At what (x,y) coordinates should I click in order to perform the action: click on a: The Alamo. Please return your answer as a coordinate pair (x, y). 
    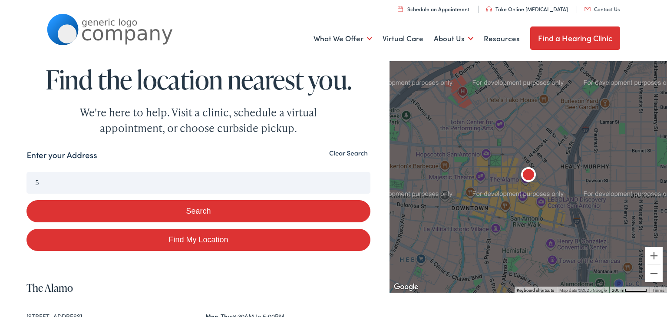
    Looking at the image, I should click on (49, 287).